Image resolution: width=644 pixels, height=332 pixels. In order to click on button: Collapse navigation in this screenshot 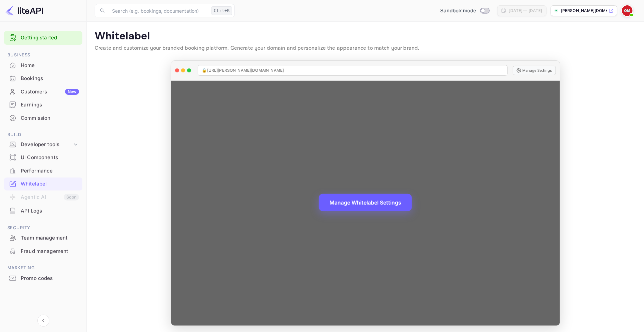, I will do `click(44, 321)`.